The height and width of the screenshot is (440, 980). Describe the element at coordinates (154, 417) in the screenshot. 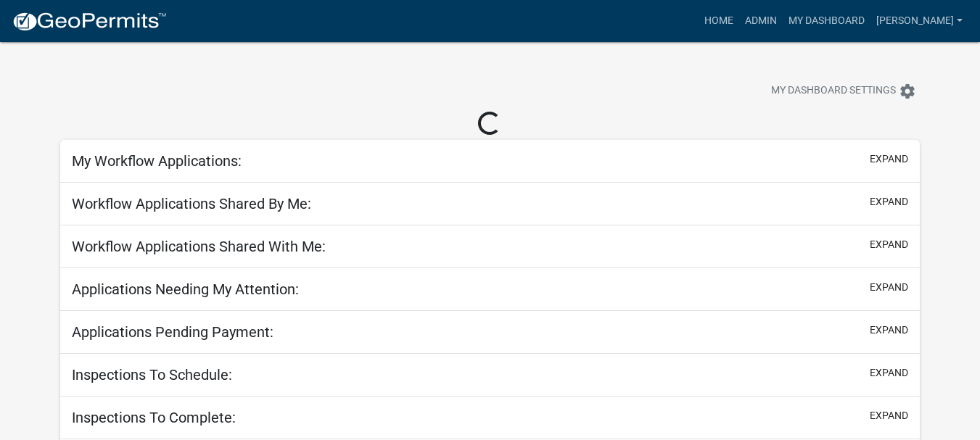

I see `h5: Inspections To Complete:` at that location.